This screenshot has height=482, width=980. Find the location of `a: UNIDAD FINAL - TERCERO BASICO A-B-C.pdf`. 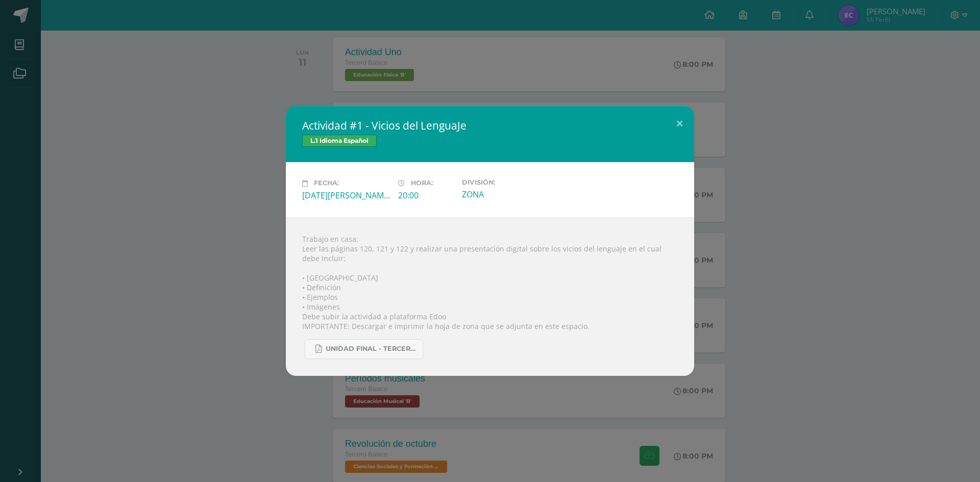

a: UNIDAD FINAL - TERCERO BASICO A-B-C.pdf is located at coordinates (364, 349).